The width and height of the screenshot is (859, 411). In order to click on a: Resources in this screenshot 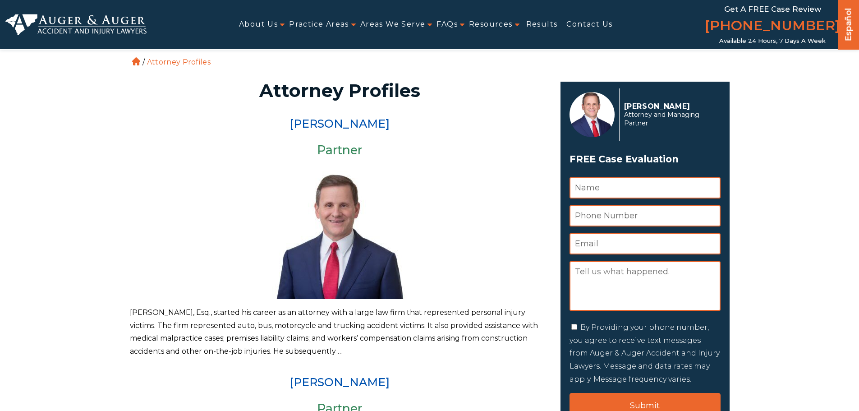, I will do `click(490, 24)`.